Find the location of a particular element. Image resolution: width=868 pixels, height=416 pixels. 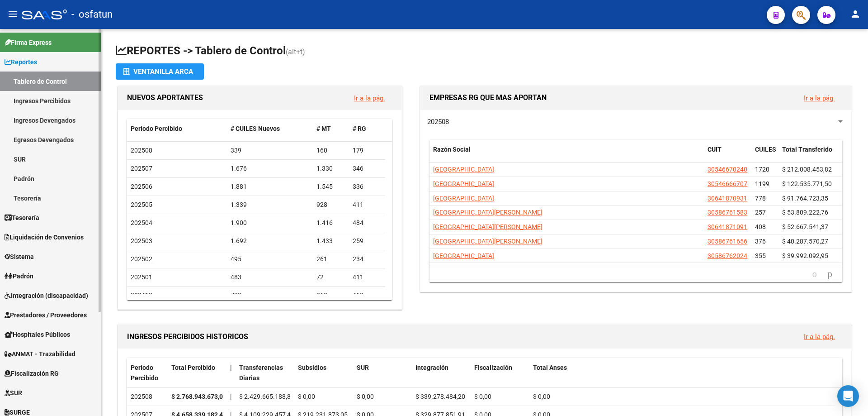

span: Fiscalización RG is located at coordinates (32, 373).